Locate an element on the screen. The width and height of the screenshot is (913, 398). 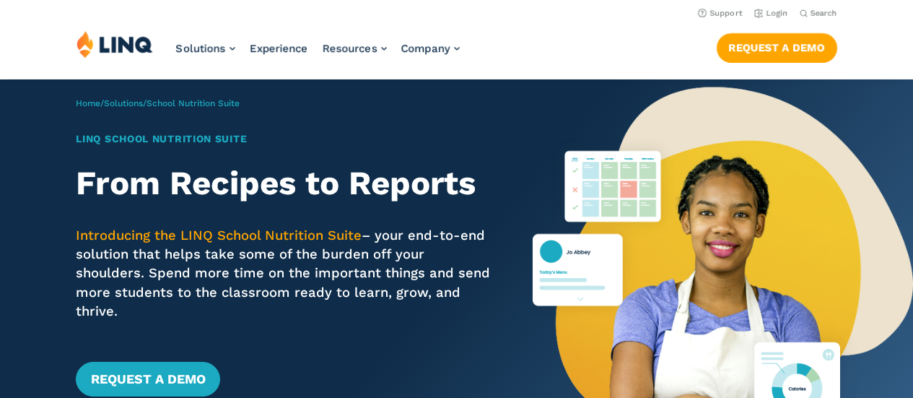
a: Company is located at coordinates (430, 48).